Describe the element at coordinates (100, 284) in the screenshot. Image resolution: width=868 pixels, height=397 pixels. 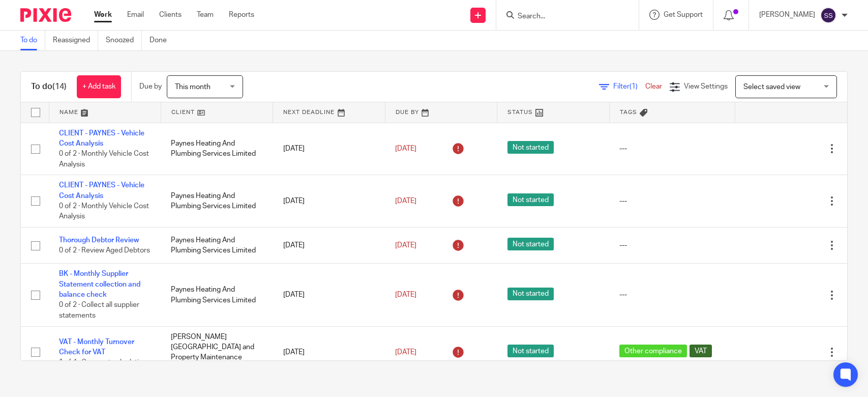
I see `a: BK - Monthly Supplier Statement collection and balance check` at that location.